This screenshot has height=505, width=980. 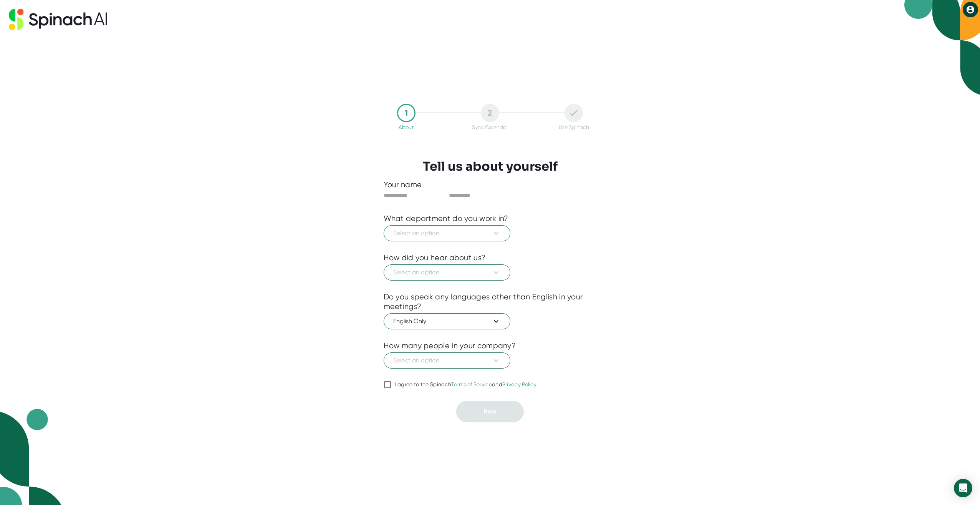 What do you see at coordinates (490, 166) in the screenshot?
I see `h3: Tell us about yourself` at bounding box center [490, 166].